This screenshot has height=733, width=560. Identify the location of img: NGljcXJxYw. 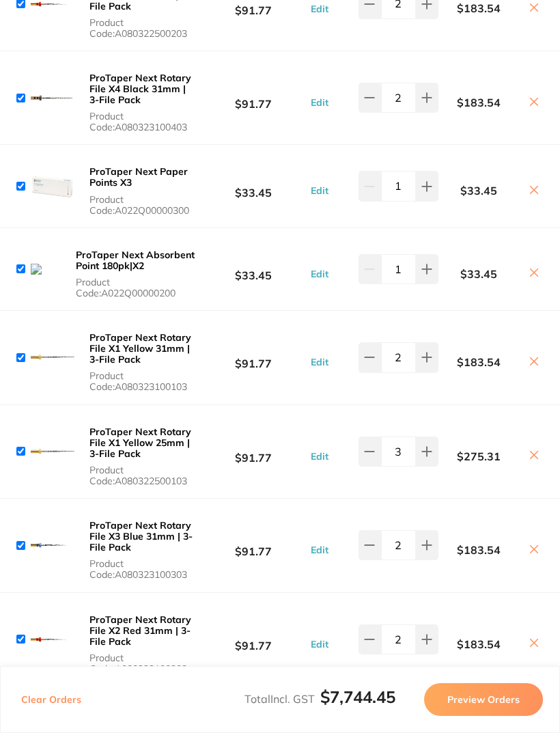
(46, 269).